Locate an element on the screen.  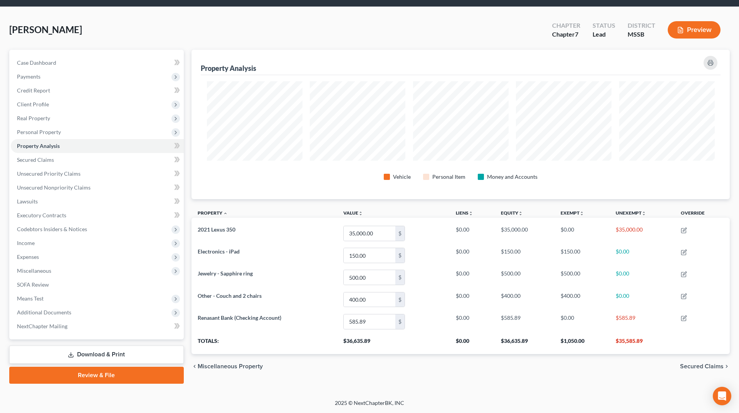
span: Lawsuits is located at coordinates (27, 201).